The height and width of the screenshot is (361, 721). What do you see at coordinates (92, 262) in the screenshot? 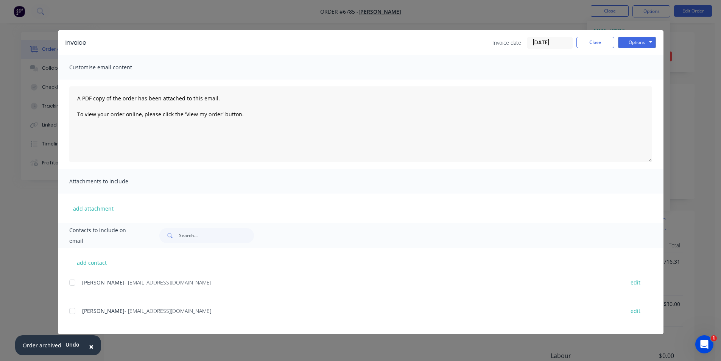
I see `button: add contact` at bounding box center [92, 262].